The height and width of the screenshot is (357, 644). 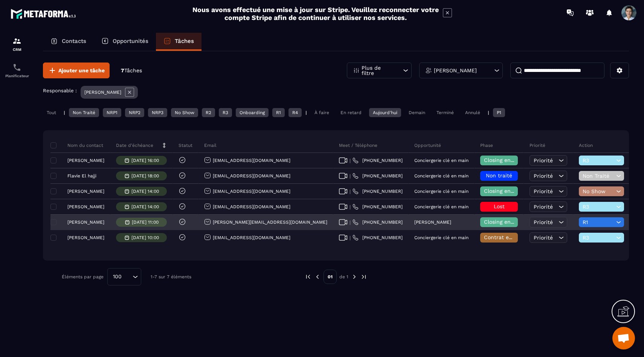 What do you see at coordinates (317, 277) in the screenshot?
I see `img: prev` at bounding box center [317, 277].